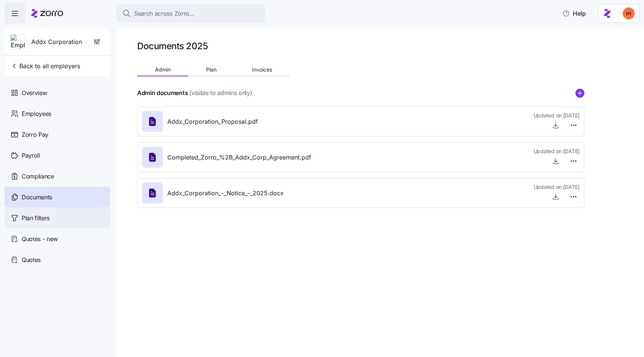  Describe the element at coordinates (35, 218) in the screenshot. I see `span: Plan filters` at that location.